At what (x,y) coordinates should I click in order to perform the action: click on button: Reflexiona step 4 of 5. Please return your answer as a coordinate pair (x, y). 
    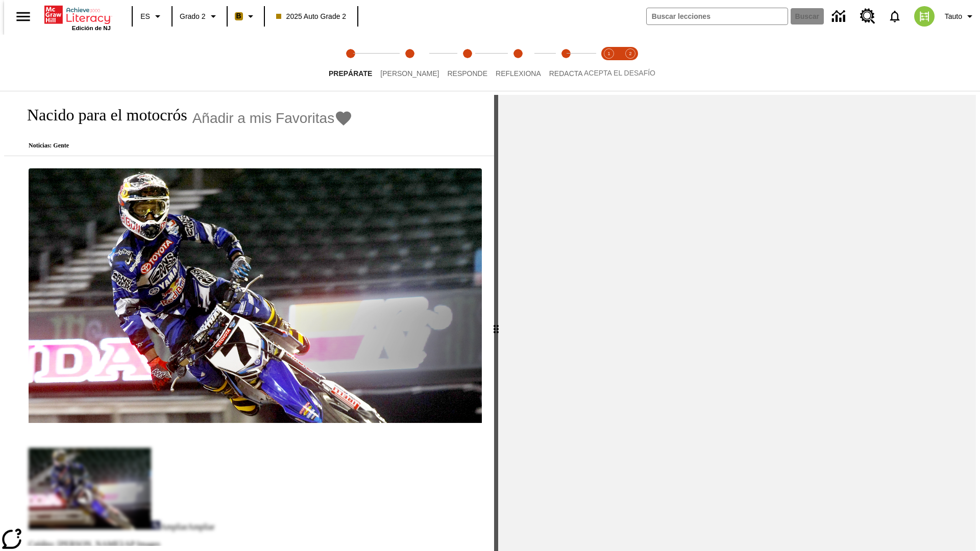
    Looking at the image, I should click on (518, 63).